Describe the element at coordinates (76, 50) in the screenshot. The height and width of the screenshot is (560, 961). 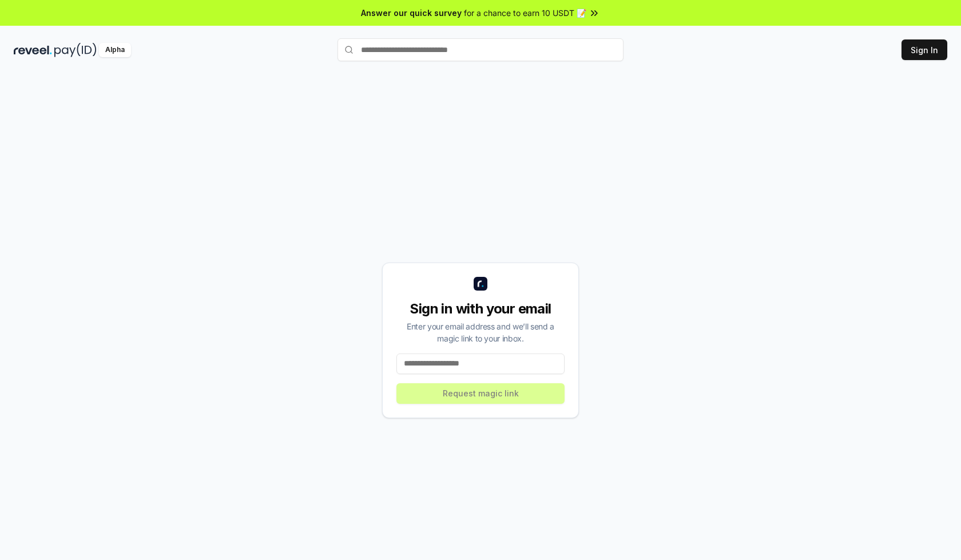
I see `img: pay_id` at that location.